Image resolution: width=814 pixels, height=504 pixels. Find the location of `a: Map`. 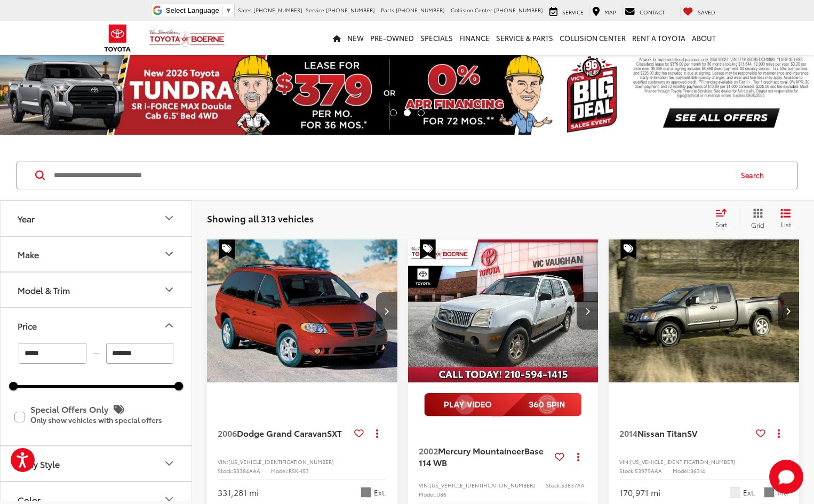

a: Map is located at coordinates (604, 11).